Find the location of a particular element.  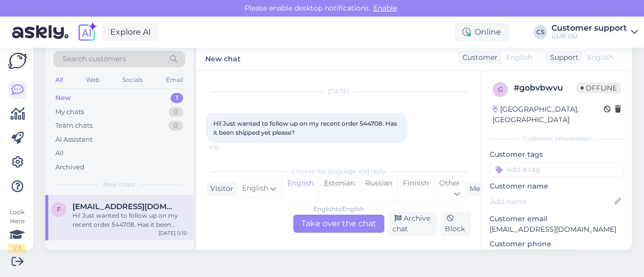

div: Hi! Just wanted to follow up on my recent order 544708. Has it been shipped yet please? is located at coordinates (130, 220).